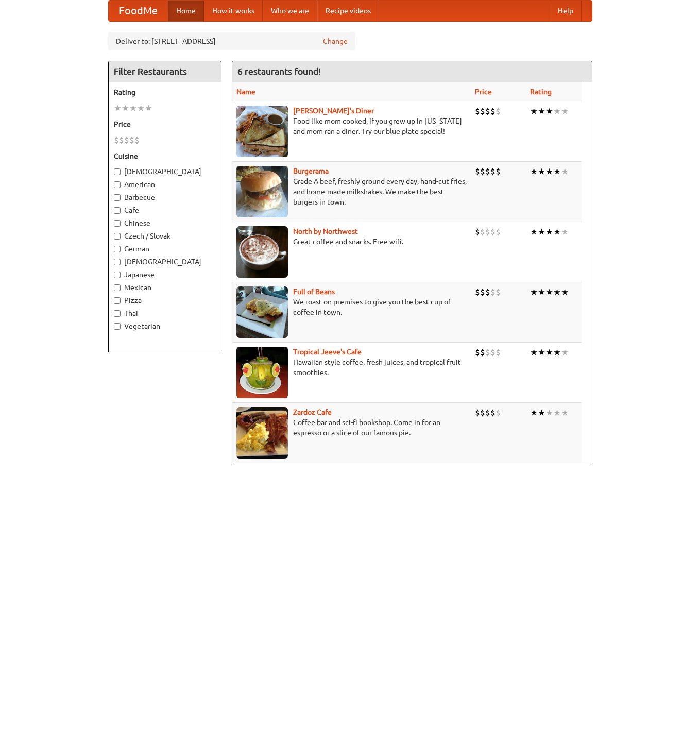  Describe the element at coordinates (116, 197) in the screenshot. I see `input: Barbecue` at that location.